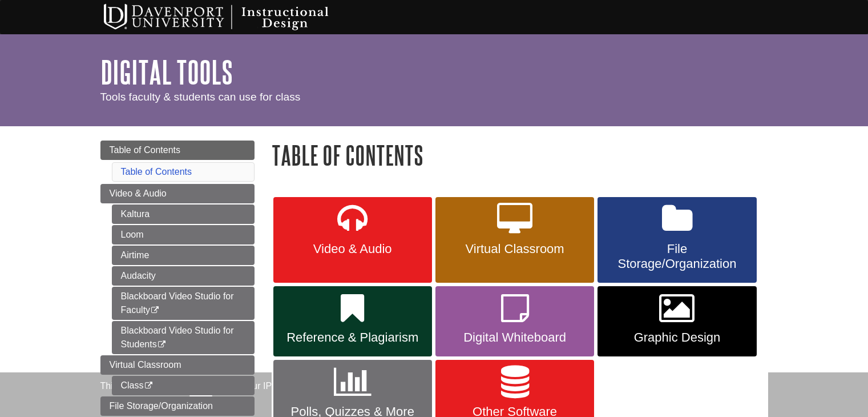 This screenshot has width=868, height=417. I want to click on a: Digital Whiteboard, so click(515, 321).